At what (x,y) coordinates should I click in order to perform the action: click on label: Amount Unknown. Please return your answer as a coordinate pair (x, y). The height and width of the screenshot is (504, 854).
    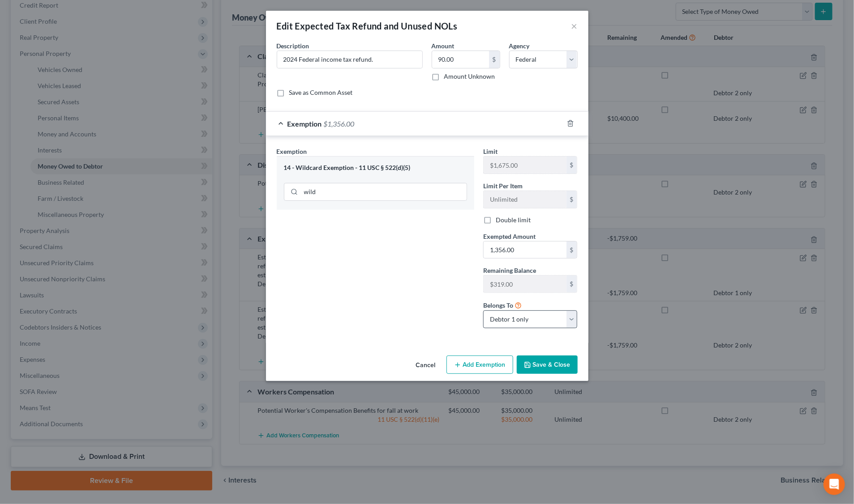
    Looking at the image, I should click on (469, 77).